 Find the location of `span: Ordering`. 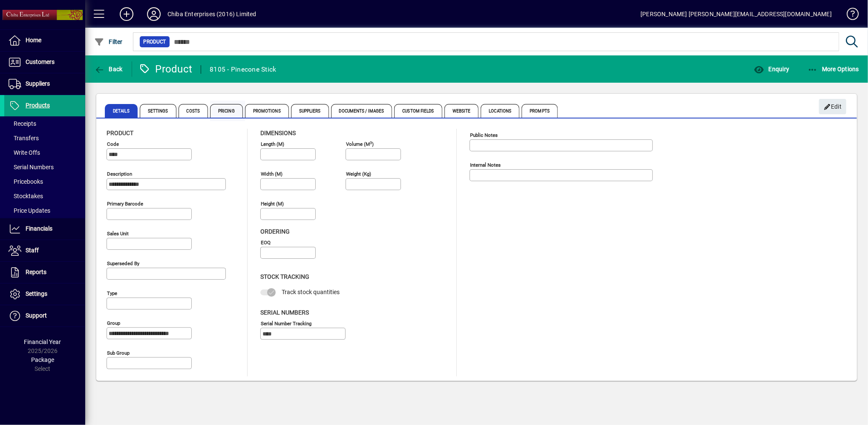

span: Ordering is located at coordinates (275, 231).